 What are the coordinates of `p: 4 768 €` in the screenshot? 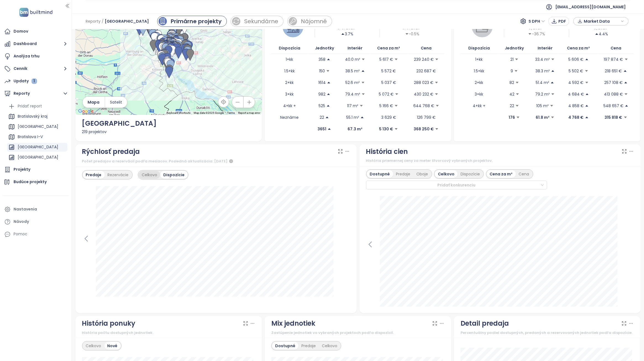 It's located at (576, 117).